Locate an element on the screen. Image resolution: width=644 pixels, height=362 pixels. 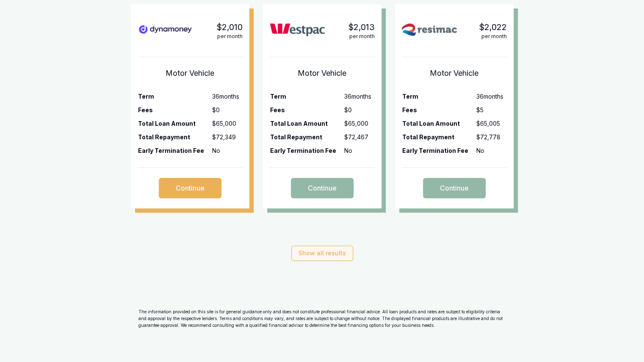
img: dynamoney is located at coordinates (165, 30).